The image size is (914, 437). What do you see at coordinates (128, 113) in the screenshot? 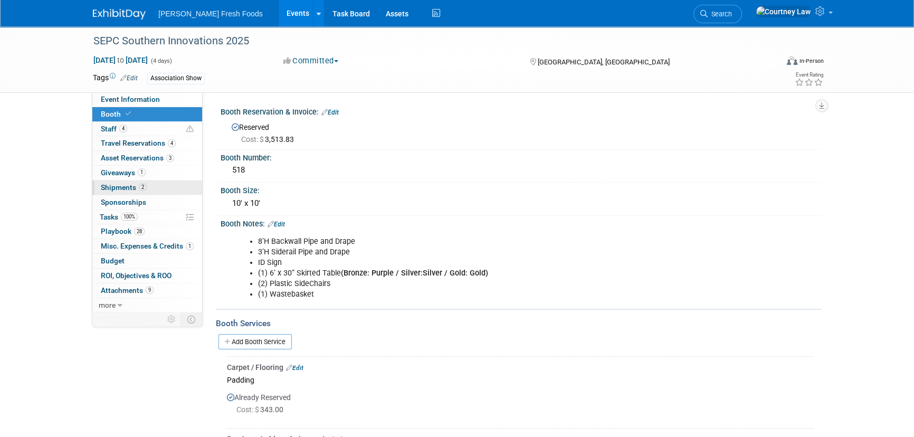
I see `i: Booth reservation complete` at bounding box center [128, 113].